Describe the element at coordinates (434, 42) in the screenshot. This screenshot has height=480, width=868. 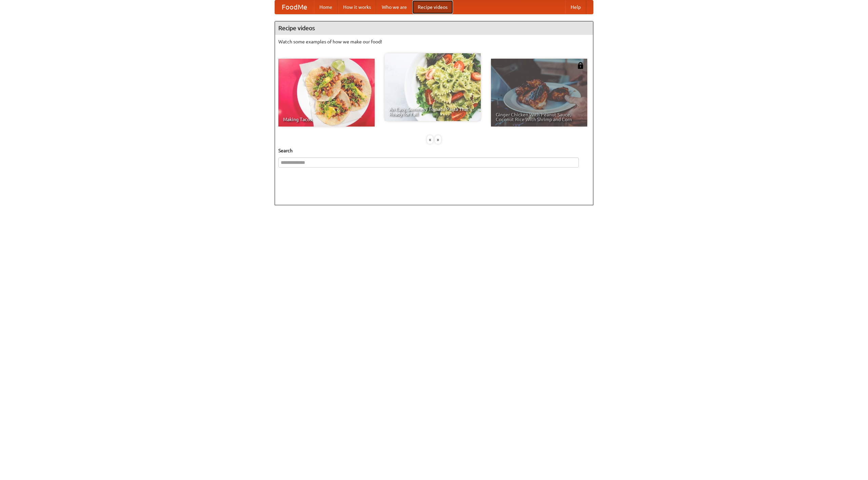
I see `p: Watch some examples of how we make our food!` at that location.